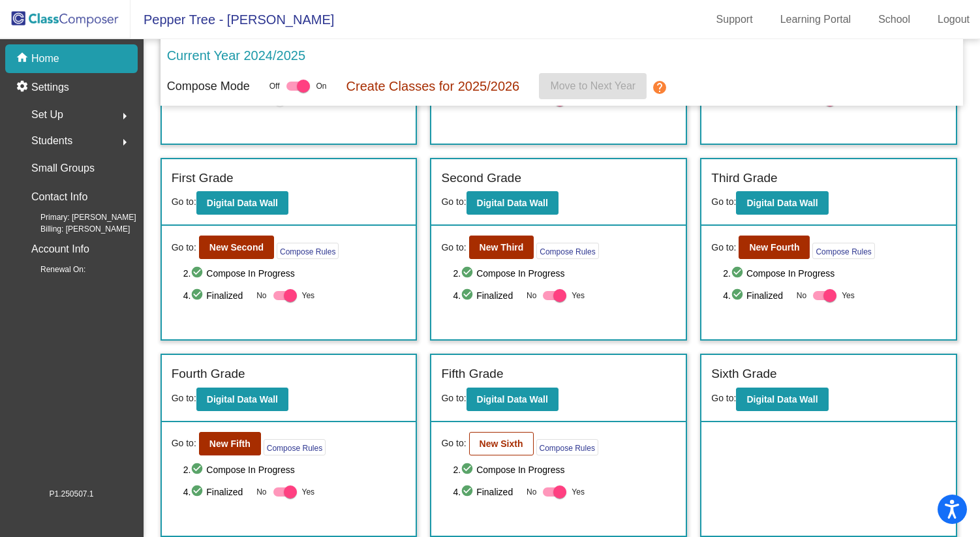  What do you see at coordinates (433, 87) in the screenshot?
I see `p: Create Classes for 2025/2026` at bounding box center [433, 87].